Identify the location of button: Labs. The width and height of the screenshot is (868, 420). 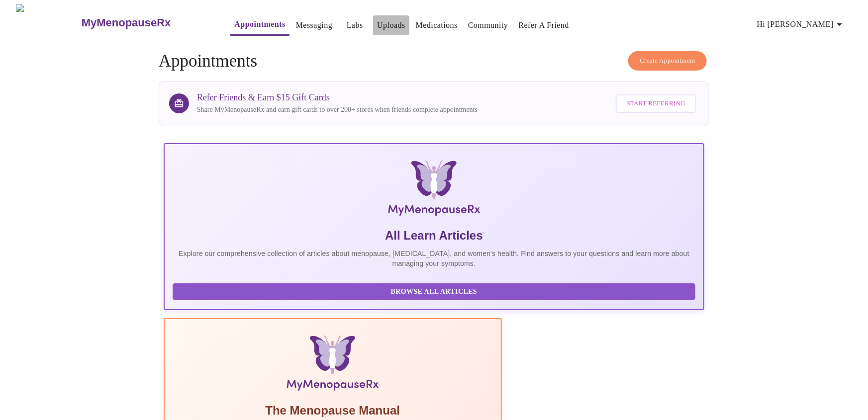
(354, 26).